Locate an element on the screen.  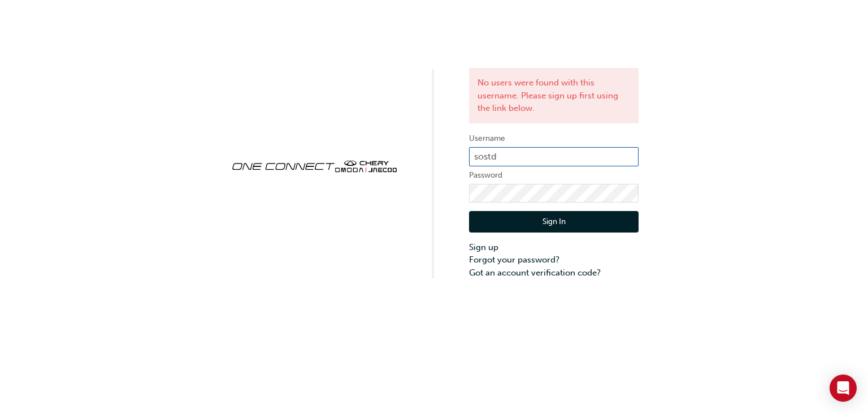
a: Sign up is located at coordinates (554, 247).